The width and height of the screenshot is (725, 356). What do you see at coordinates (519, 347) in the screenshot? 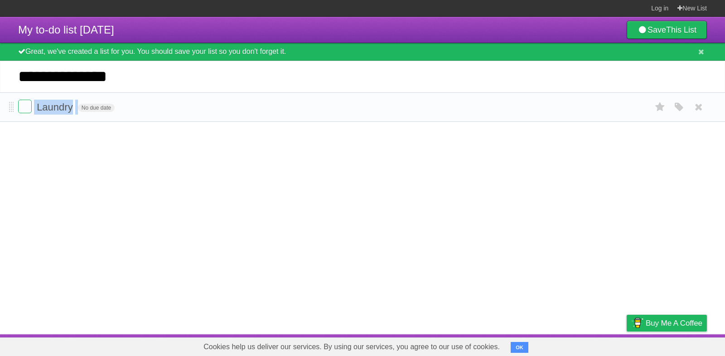
I see `button: OK` at bounding box center [519, 347].